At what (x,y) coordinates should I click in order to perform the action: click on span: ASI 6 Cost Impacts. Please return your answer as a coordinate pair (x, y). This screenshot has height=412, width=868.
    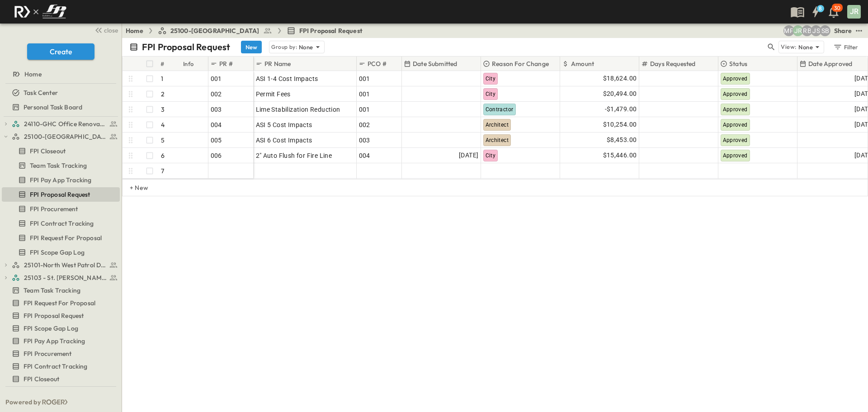
    Looking at the image, I should click on (284, 140).